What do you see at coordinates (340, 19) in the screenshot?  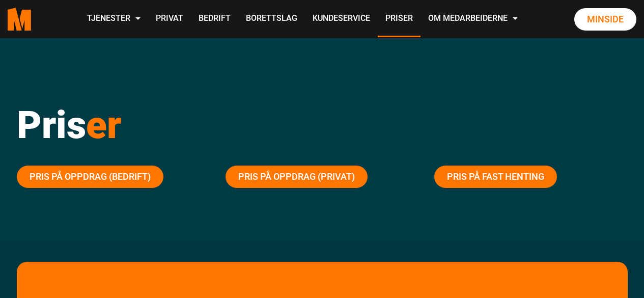 I see `a: Kundeservice` at bounding box center [340, 19].